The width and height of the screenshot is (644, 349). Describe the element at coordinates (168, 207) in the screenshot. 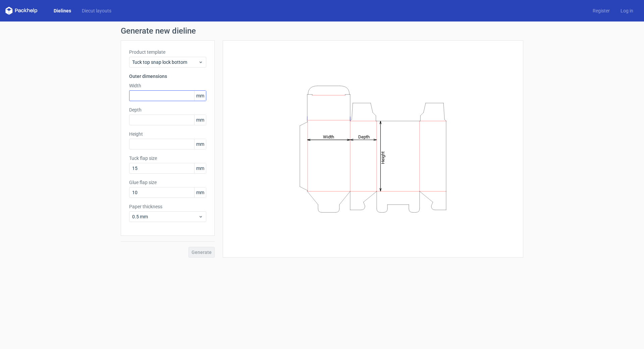

I see `label: Paper thickness` at that location.